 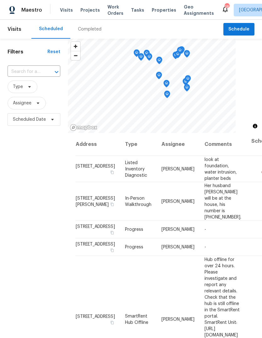 What do you see at coordinates (255, 126) in the screenshot?
I see `button: Toggle attribution` at bounding box center [255, 126].